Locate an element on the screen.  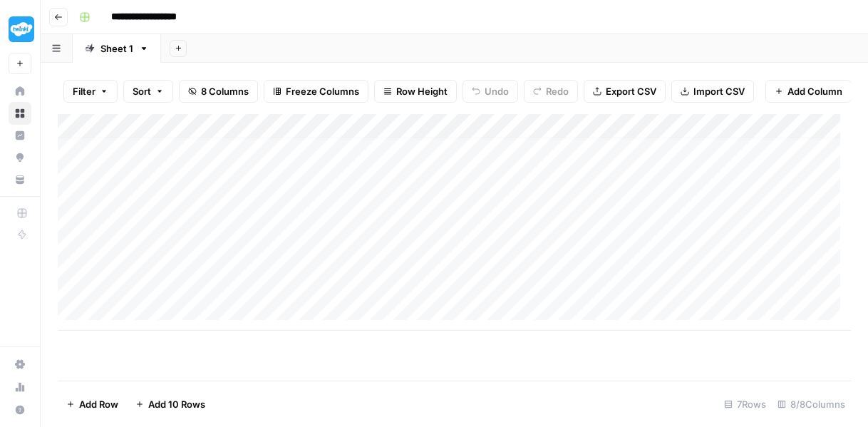
a: Browse is located at coordinates (20, 113).